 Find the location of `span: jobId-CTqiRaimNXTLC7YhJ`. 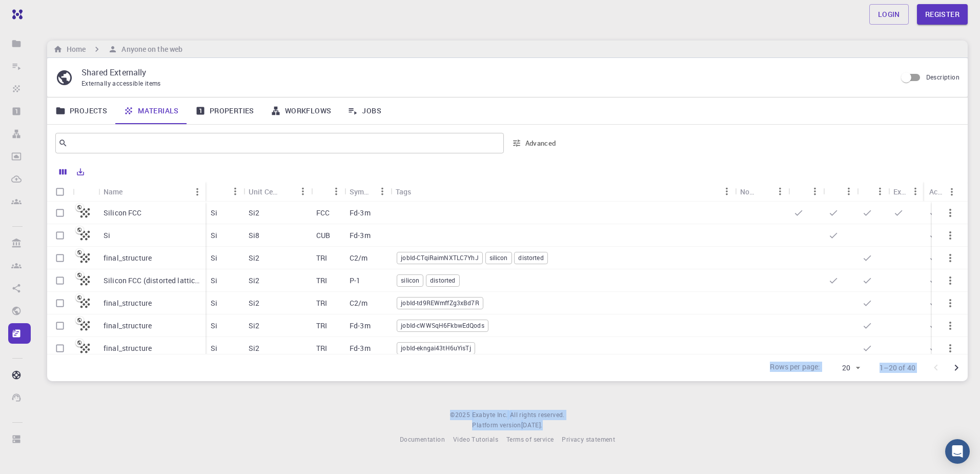

span: jobId-CTqiRaimNXTLC7YhJ is located at coordinates (439, 258).